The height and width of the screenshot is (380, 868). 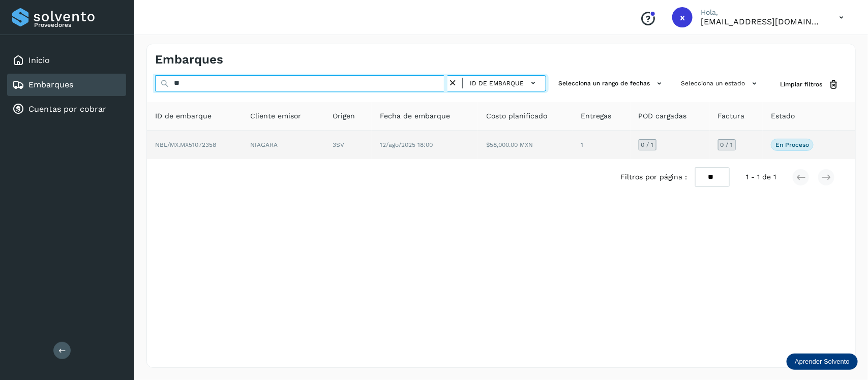 I want to click on h4: Embarques, so click(x=189, y=59).